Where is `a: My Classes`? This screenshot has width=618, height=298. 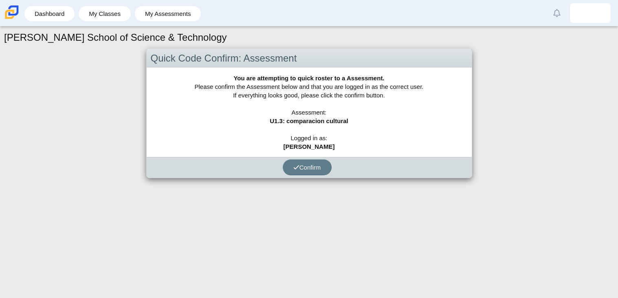 a: My Classes is located at coordinates (105, 13).